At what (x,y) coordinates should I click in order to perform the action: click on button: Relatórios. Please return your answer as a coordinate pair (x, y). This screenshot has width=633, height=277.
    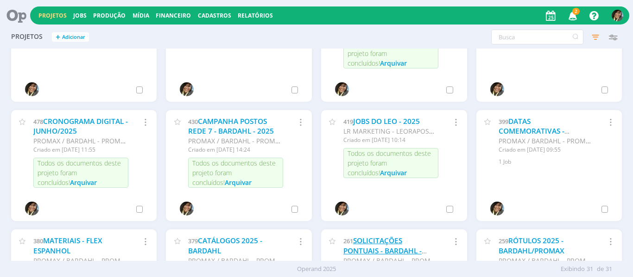
    Looking at the image, I should click on (255, 16).